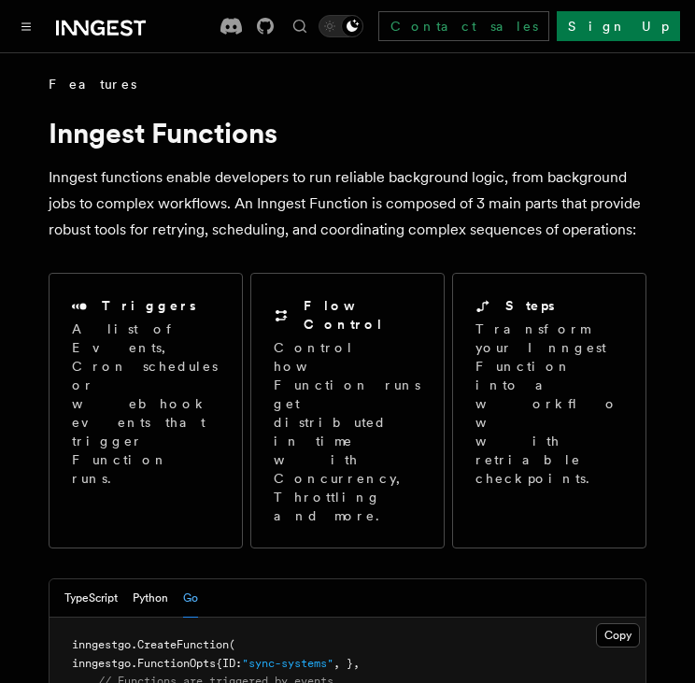 This screenshot has height=683, width=695. I want to click on button: Python, so click(150, 598).